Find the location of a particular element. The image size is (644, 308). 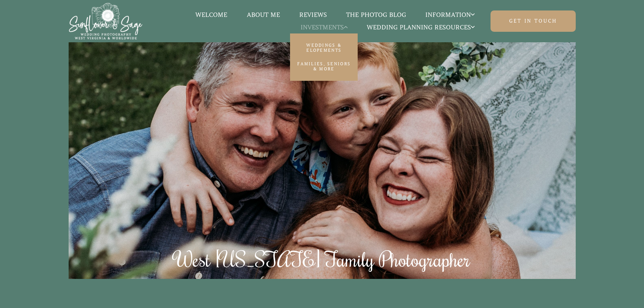

a: Reviews is located at coordinates (313, 15).